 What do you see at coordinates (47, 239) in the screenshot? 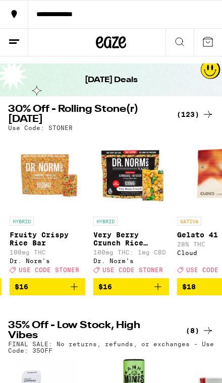
I see `p: Fruity Crispy Rice Bar` at bounding box center [47, 239].